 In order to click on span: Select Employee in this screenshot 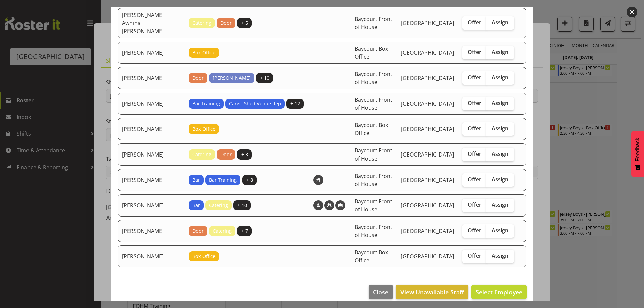, I will do `click(499, 292)`.